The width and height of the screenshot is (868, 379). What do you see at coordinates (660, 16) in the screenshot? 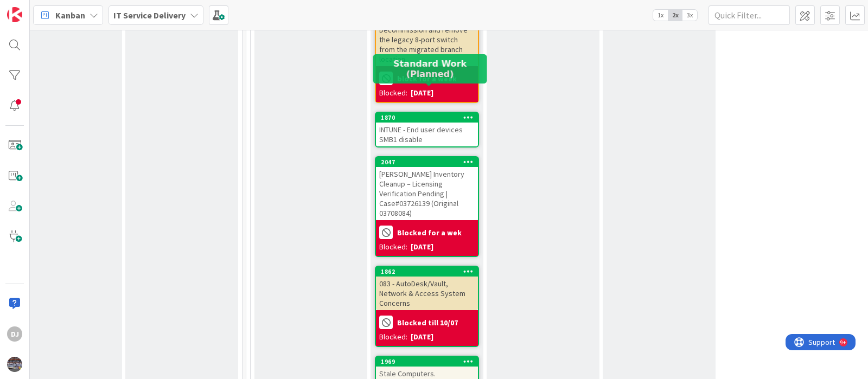
I see `span: 1x` at bounding box center [660, 16].